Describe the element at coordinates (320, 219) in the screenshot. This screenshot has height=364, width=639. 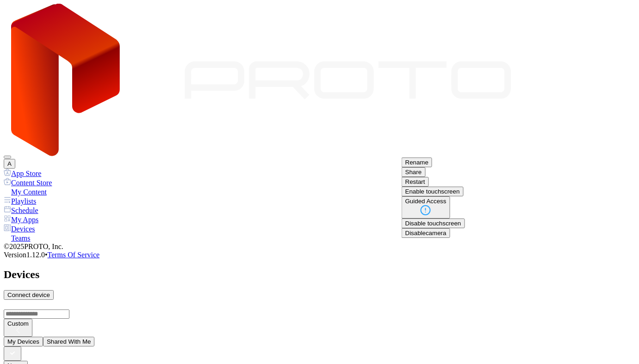
I see `div: My Apps` at that location.